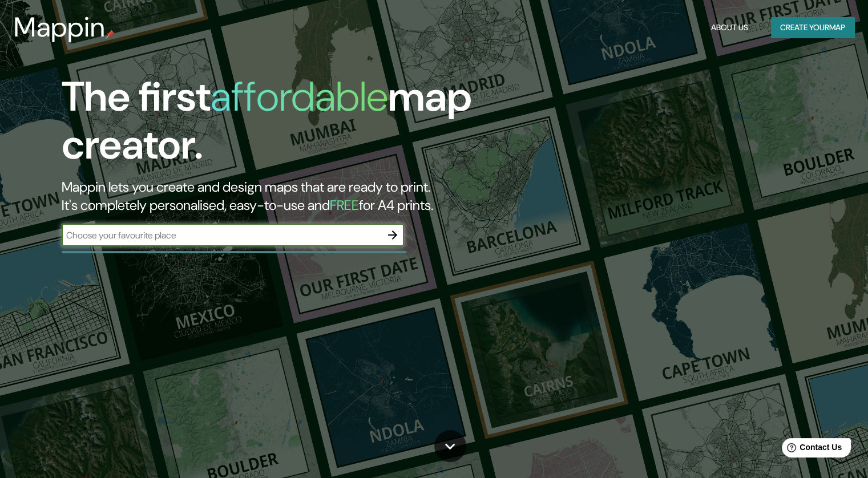 The height and width of the screenshot is (478, 868). I want to click on h3: Mappin, so click(59, 27).